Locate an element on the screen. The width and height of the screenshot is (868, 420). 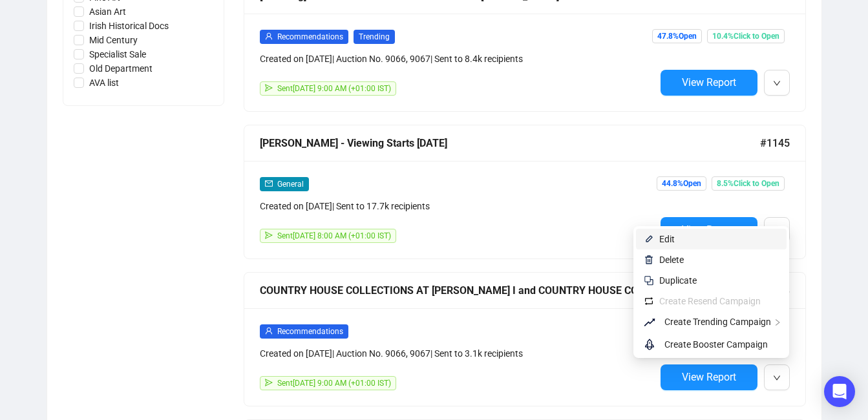
span: 44.8% Open is located at coordinates (681, 184).